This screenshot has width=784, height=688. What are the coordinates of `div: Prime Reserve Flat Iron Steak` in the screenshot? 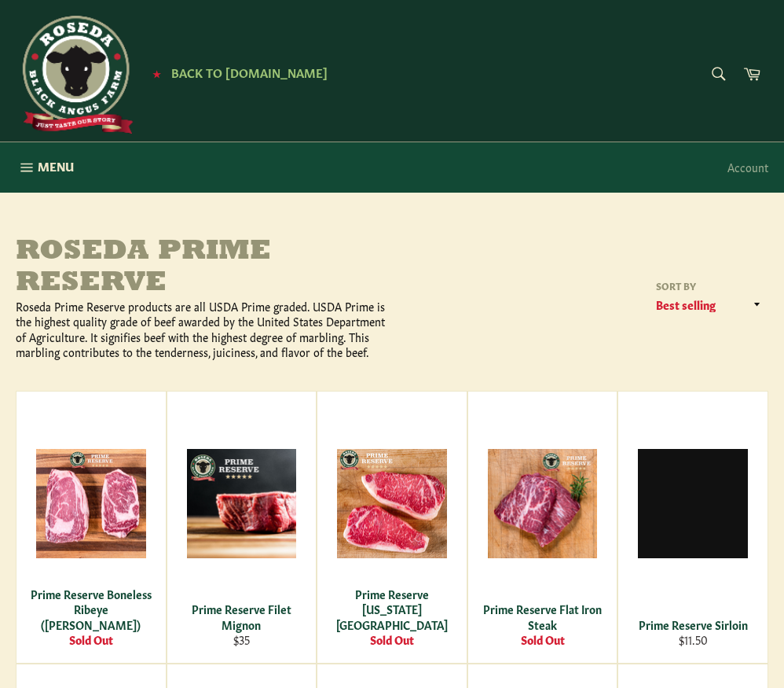 It's located at (542, 616).